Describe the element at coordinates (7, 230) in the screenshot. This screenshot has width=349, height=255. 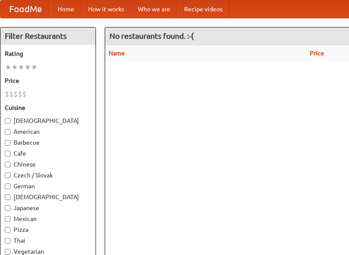
I see `input: Pizza` at that location.